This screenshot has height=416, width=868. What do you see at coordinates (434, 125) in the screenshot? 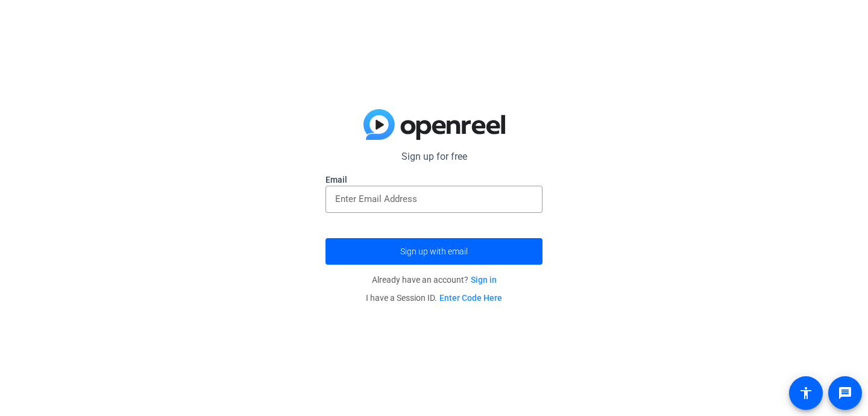
I see `img: blue-gradient.svg` at bounding box center [434, 125].